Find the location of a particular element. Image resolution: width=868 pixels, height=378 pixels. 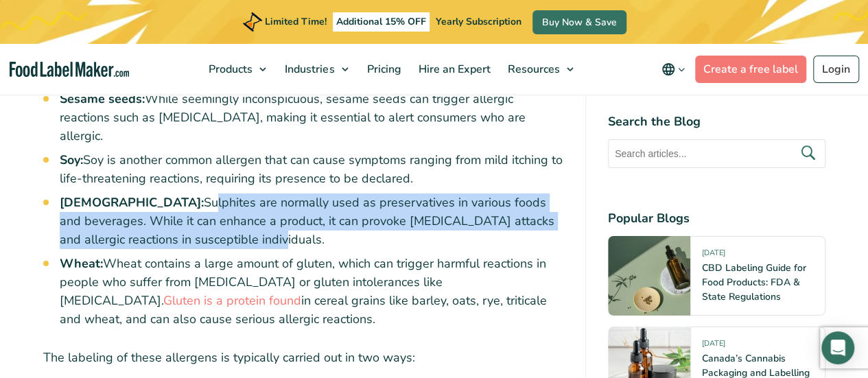

div: Open Intercom Messenger is located at coordinates (837, 348).